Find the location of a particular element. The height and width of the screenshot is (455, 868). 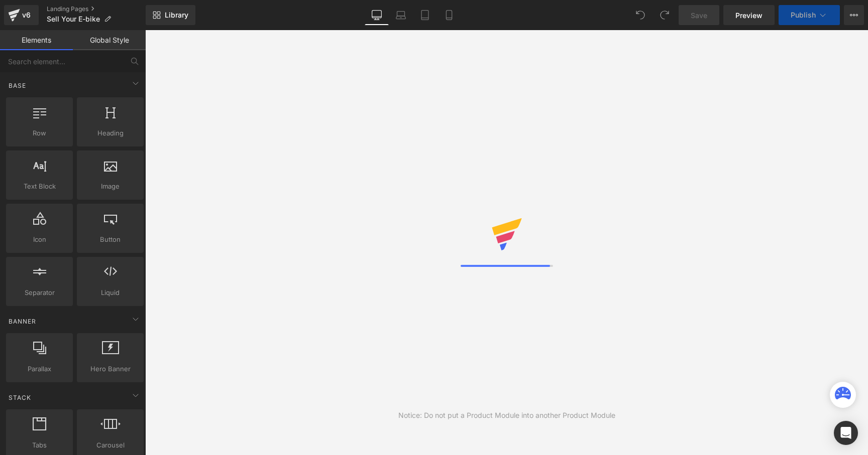

a: Desktop is located at coordinates (377, 15).